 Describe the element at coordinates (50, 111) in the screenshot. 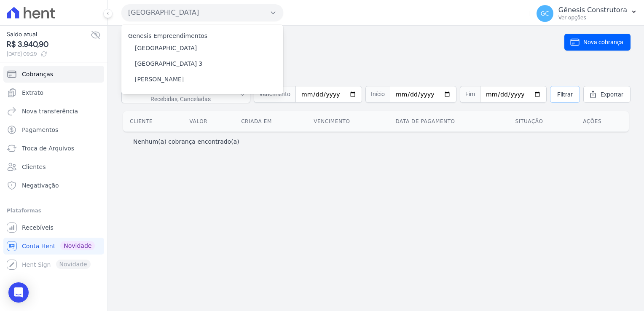

I see `span: Nova transferência` at that location.